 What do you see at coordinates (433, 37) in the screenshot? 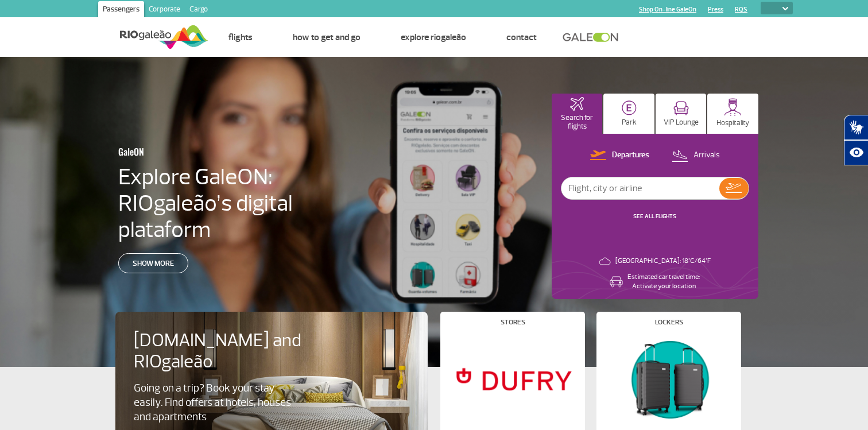
I see `a: Explore RIOgaleão` at bounding box center [433, 37].